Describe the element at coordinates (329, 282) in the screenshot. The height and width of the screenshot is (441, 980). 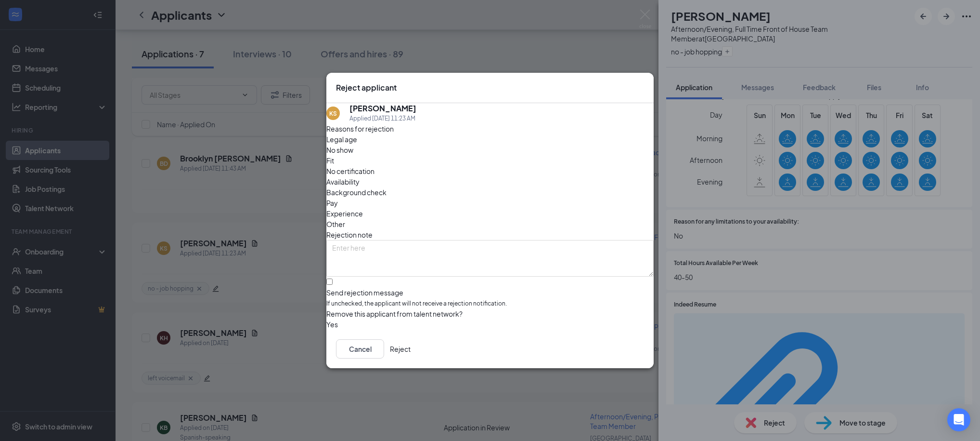
I see `input: Send rejection messageIf unchecked, the applicant will not receive a rejection notification.` at that location.